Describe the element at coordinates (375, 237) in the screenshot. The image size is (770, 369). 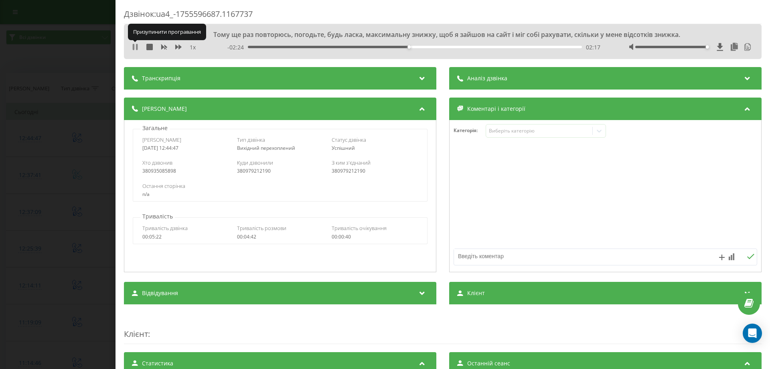
I see `div: 00:00:40` at that location.